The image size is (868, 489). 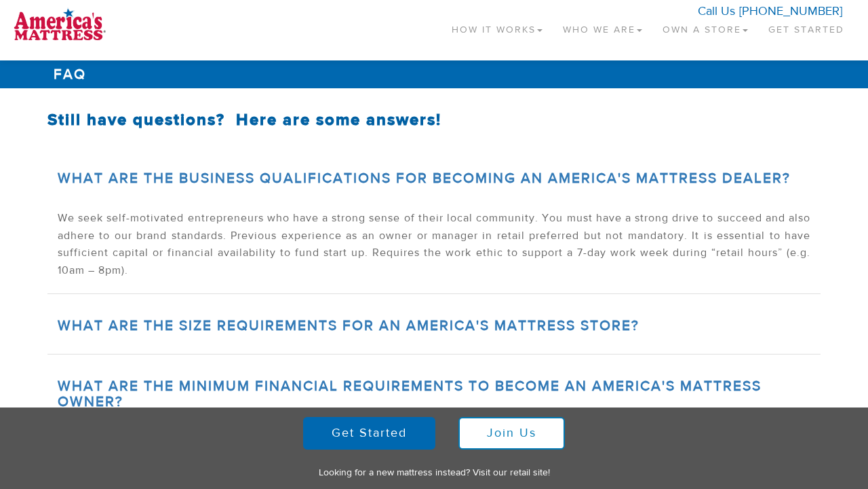 I want to click on p: Still have questions? Here are some answers!, so click(x=434, y=120).